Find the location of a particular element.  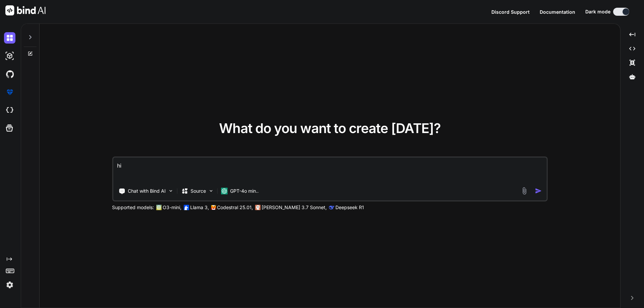

img: settings is located at coordinates (9, 285).